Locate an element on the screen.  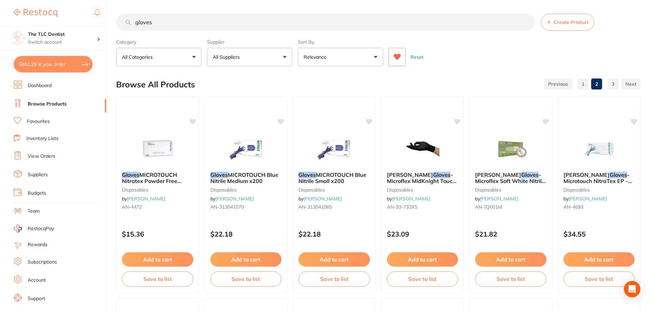
img: The TLC Dentist is located at coordinates (17, 38).